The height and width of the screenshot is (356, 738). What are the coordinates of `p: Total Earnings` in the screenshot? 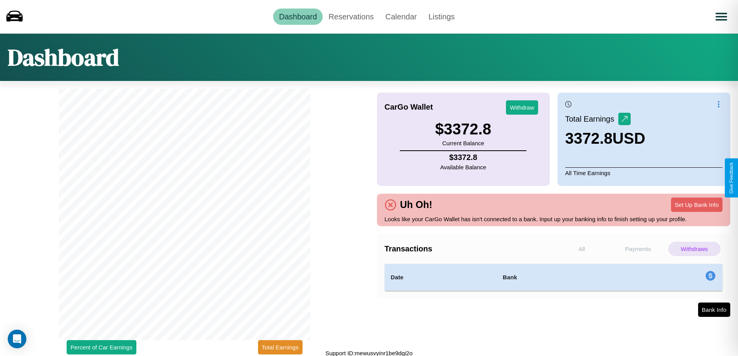 It's located at (592, 119).